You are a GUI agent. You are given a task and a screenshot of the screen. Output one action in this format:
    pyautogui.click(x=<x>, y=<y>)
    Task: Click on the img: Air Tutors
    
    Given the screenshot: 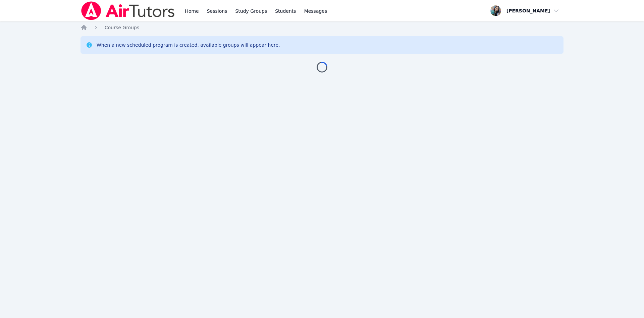 What is the action you would take?
    pyautogui.click(x=128, y=11)
    